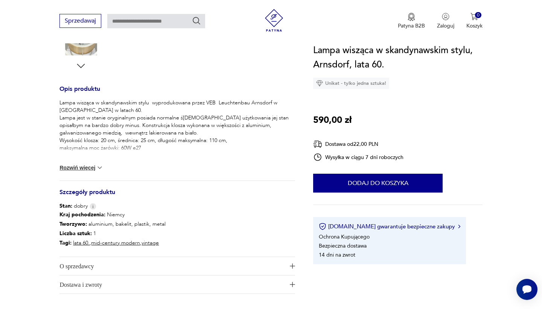  What do you see at coordinates (412, 26) in the screenshot?
I see `p: Patyna B2B` at bounding box center [412, 26].